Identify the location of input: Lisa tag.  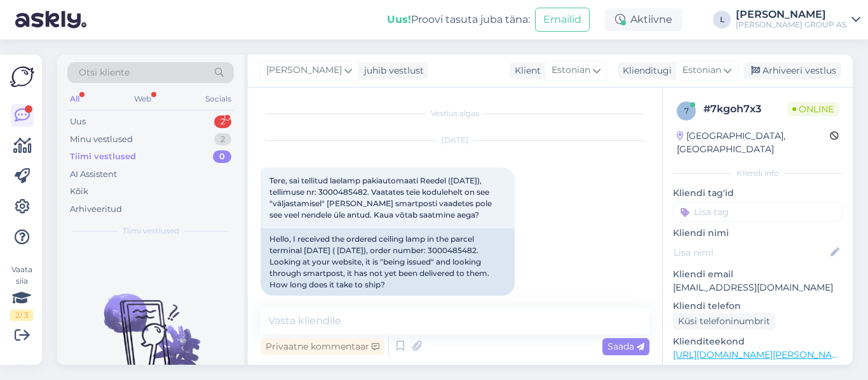
(757, 212).